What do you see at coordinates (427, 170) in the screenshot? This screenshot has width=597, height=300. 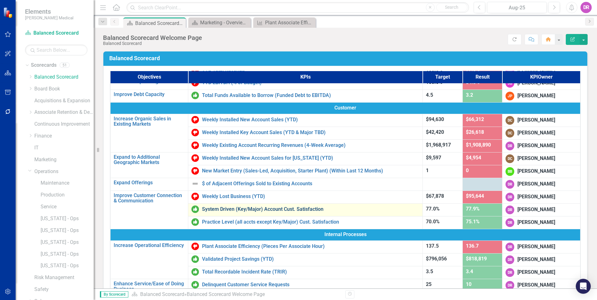 I see `span: 1` at bounding box center [427, 170].